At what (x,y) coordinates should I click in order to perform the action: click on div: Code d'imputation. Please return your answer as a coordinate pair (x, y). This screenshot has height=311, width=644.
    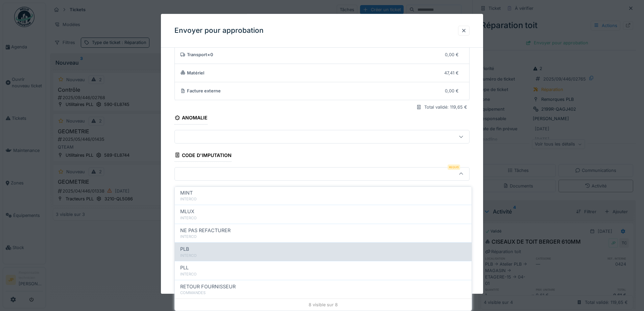
    Looking at the image, I should click on (203, 156).